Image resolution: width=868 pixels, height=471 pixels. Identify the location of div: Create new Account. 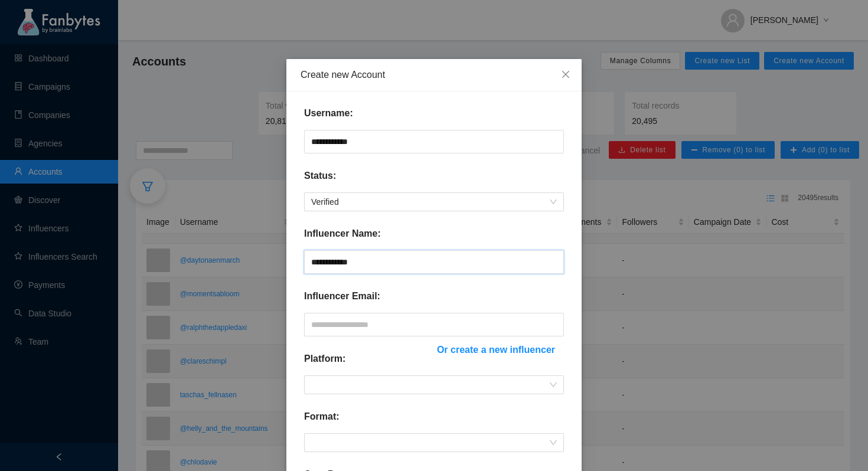
(434, 75).